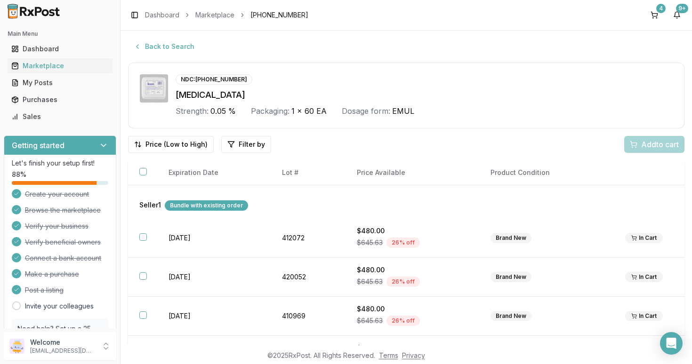 This screenshot has height=364, width=692. What do you see at coordinates (654, 15) in the screenshot?
I see `a: 4` at bounding box center [654, 15].